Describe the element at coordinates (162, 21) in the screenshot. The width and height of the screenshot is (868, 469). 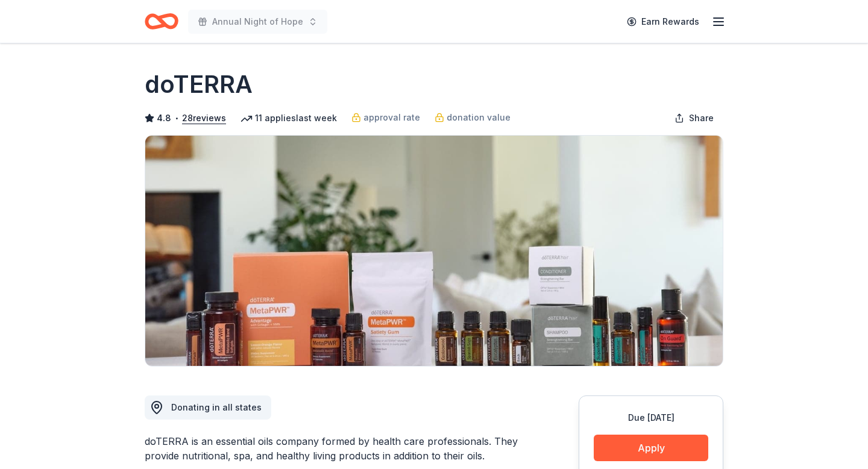
I see `a: Home` at that location.